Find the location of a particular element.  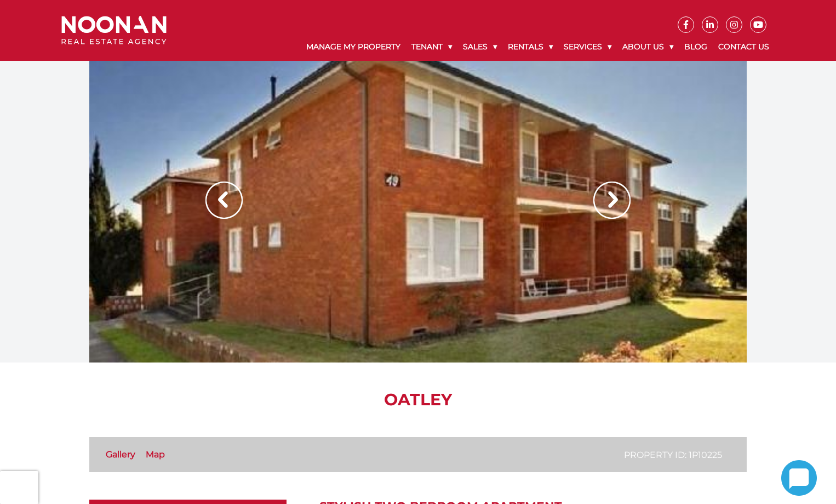

a: Gallery is located at coordinates (121, 453).